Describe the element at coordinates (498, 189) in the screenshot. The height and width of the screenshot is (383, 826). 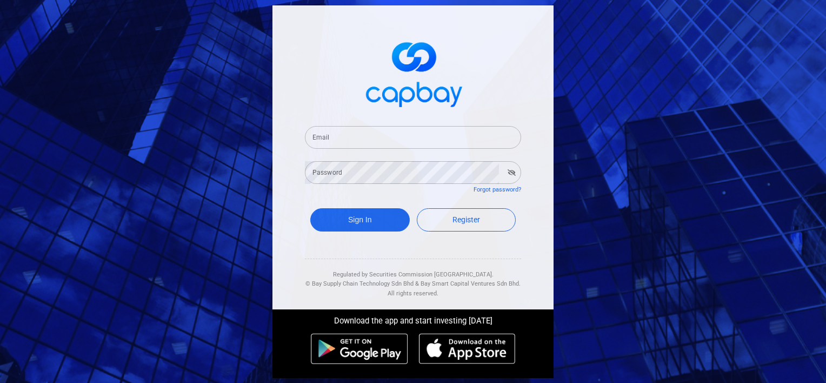
I see `a: Forgot password?` at that location.